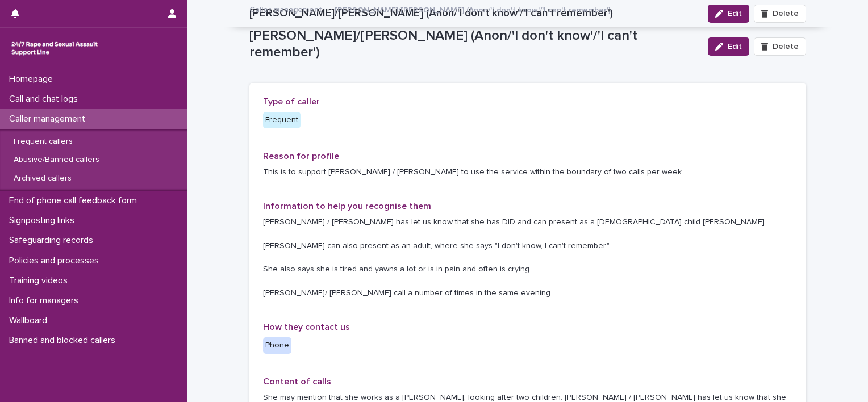 The width and height of the screenshot is (868, 402). What do you see at coordinates (286, 9) in the screenshot?
I see `a: Caller management` at bounding box center [286, 9].